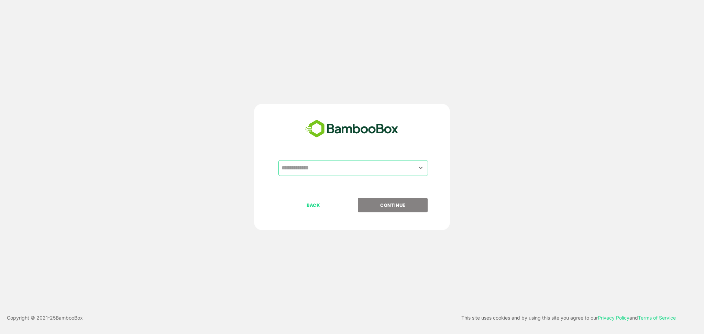 This screenshot has width=704, height=334. Describe the element at coordinates (421, 168) in the screenshot. I see `button: Open` at that location.